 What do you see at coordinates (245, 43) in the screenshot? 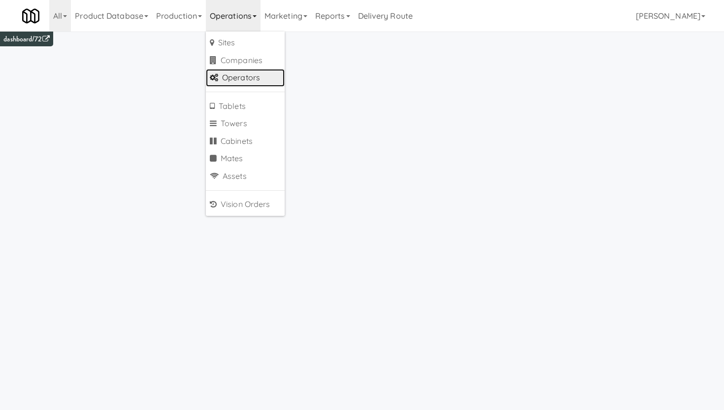
I see `a: Sites` at bounding box center [245, 43].